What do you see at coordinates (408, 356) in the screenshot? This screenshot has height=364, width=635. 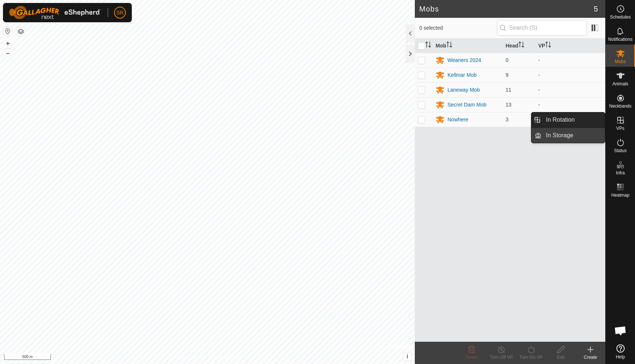 I see `span: i` at bounding box center [408, 356].